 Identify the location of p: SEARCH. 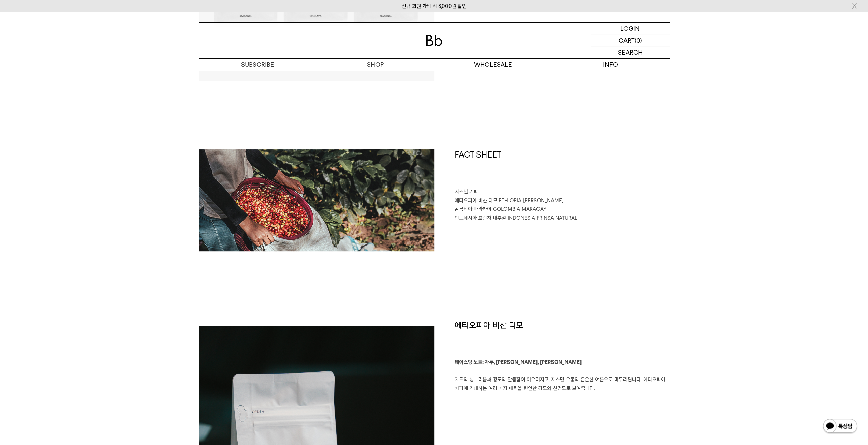
(630, 52).